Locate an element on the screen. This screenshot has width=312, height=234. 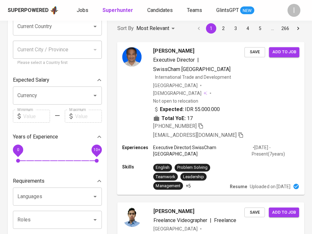
b: Total YoE: is located at coordinates (174, 118).